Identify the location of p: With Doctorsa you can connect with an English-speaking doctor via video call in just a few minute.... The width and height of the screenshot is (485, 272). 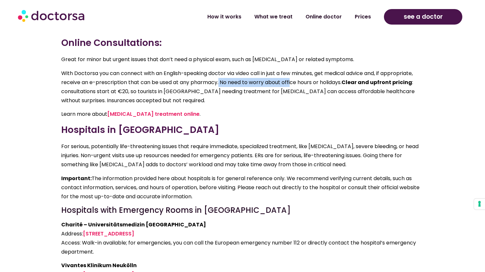
(243, 87).